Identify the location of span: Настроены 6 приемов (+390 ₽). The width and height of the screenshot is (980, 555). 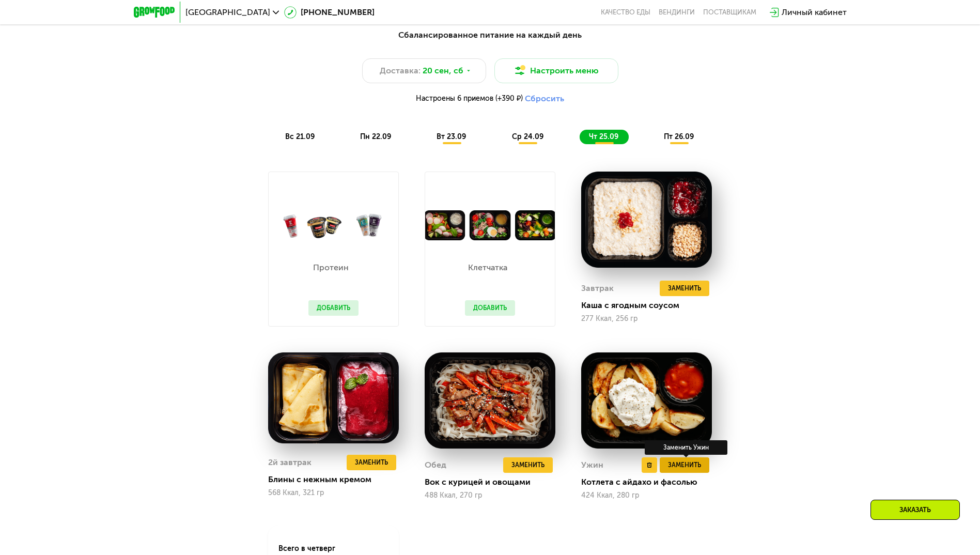
(469, 98).